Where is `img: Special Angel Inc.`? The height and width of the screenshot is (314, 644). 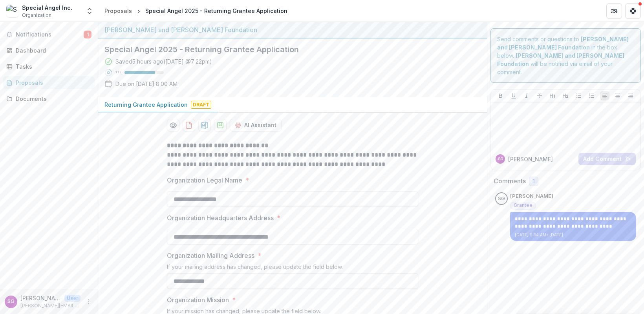 img: Special Angel Inc. is located at coordinates (13, 11).